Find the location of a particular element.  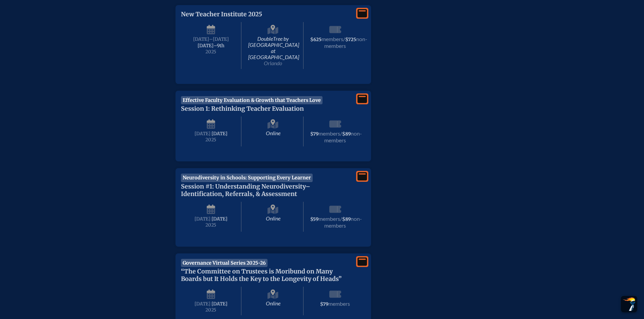

span: New Teacher Institute 2025 is located at coordinates (221, 14).